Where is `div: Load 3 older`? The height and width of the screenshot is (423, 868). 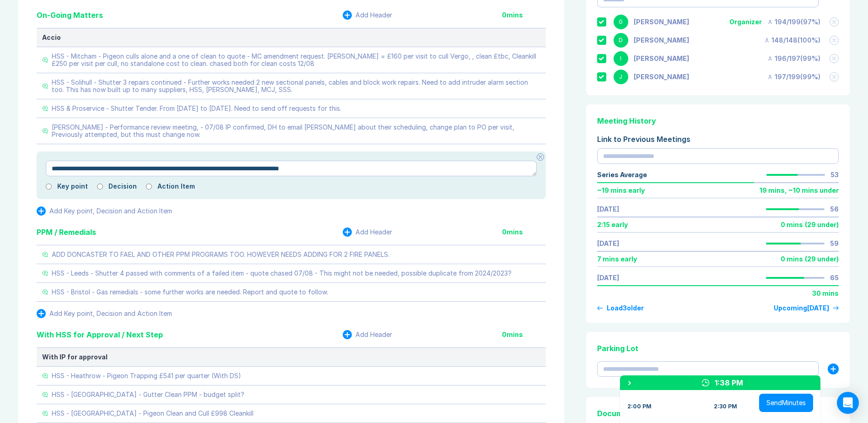
div: Load 3 older is located at coordinates (625, 308).